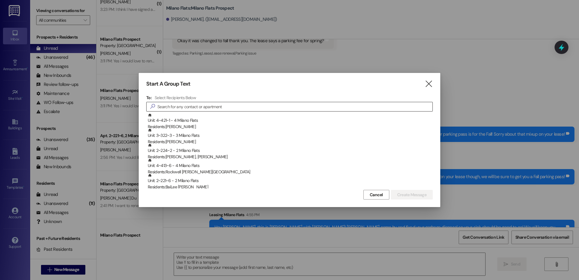  What do you see at coordinates (295, 107) in the screenshot?
I see `input: Search for any contact or apartment` at bounding box center [295, 107].